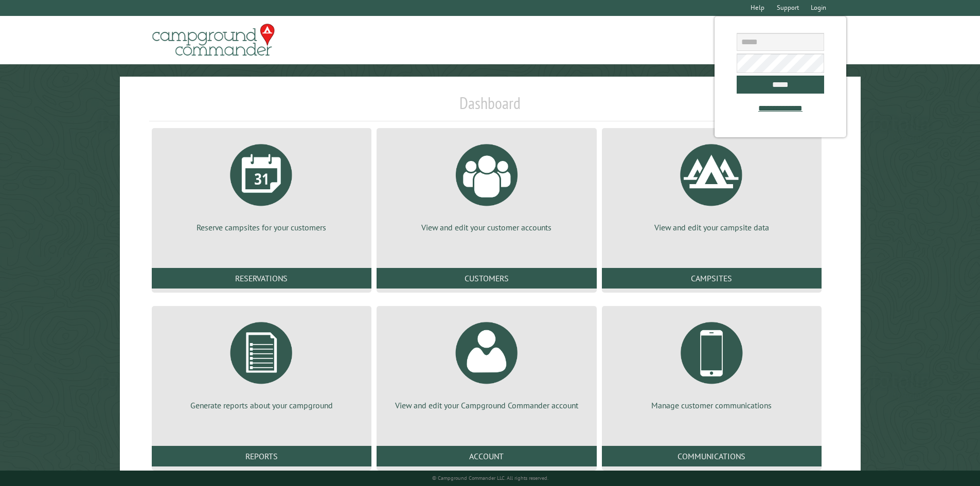  Describe the element at coordinates (486, 278) in the screenshot. I see `a: Customers` at that location.